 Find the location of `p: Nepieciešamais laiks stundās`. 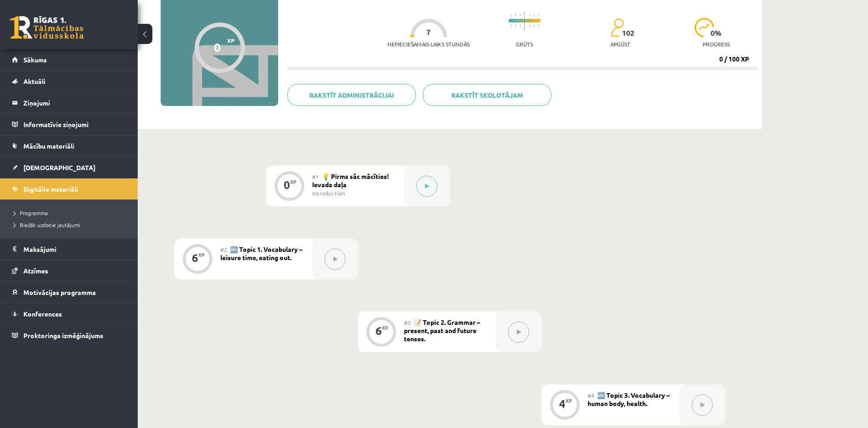

p: Nepieciešamais laiks stundās is located at coordinates (428, 44).